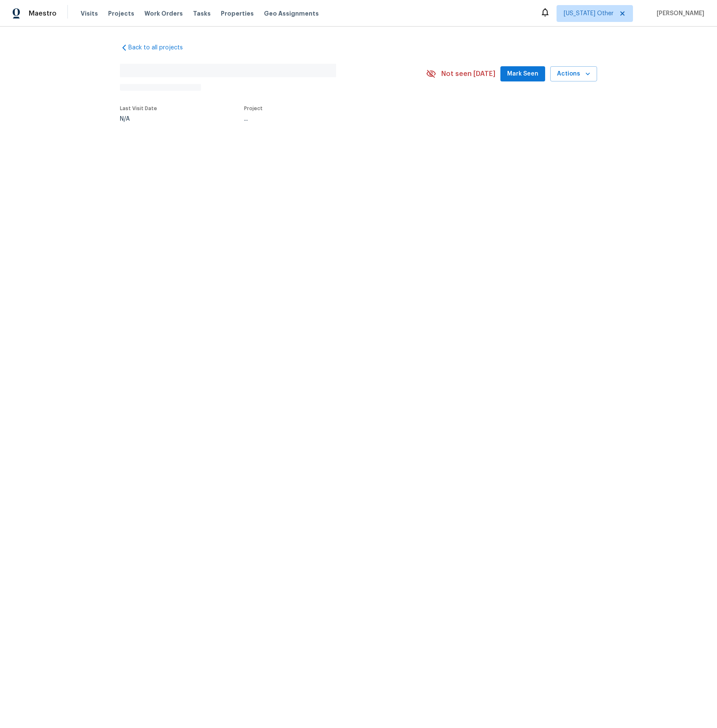 The height and width of the screenshot is (728, 717). What do you see at coordinates (139, 108) in the screenshot?
I see `span: Last Visit Date` at bounding box center [139, 108].